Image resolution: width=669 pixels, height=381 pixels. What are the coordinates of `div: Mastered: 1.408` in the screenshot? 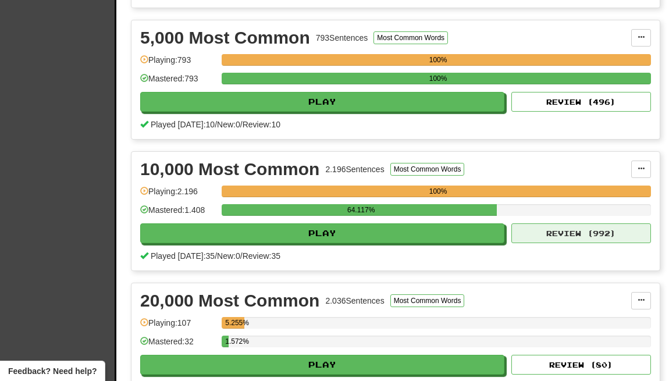 It's located at (178, 214).